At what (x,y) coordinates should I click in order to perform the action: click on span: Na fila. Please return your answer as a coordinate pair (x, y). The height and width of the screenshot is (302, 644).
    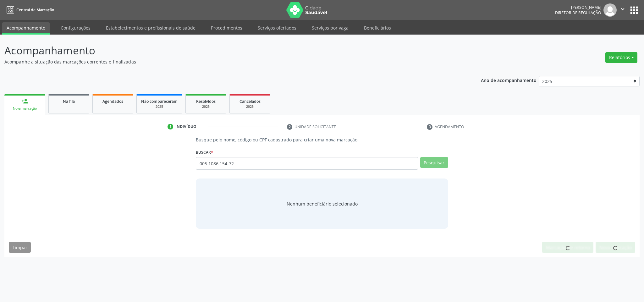
    Looking at the image, I should click on (69, 101).